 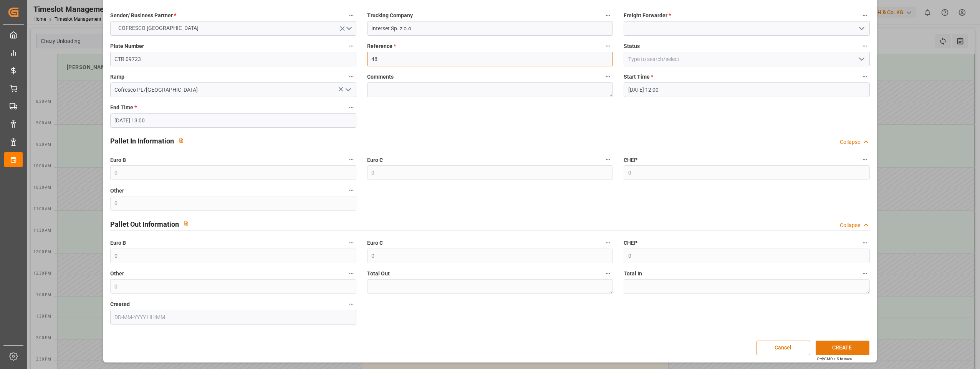 I want to click on button: Total In, so click(x=864, y=274).